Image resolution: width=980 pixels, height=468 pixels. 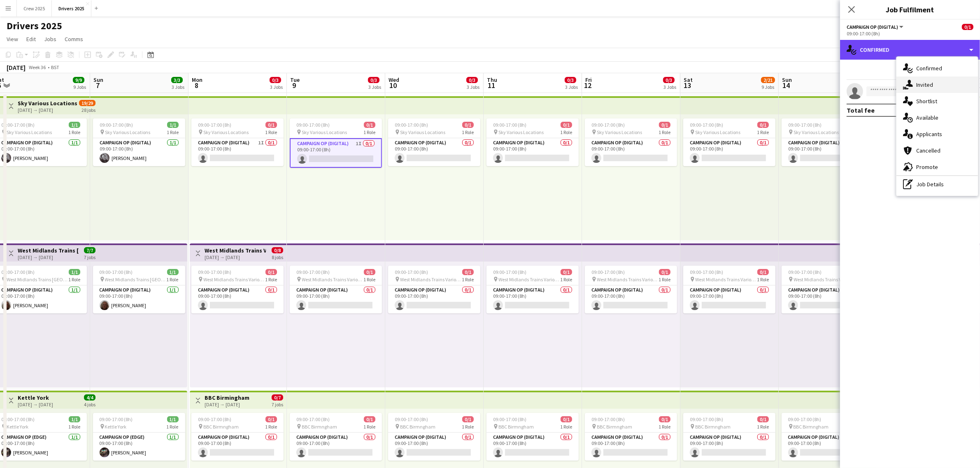 What do you see at coordinates (277, 397) in the screenshot?
I see `span: 0/7` at bounding box center [277, 397].